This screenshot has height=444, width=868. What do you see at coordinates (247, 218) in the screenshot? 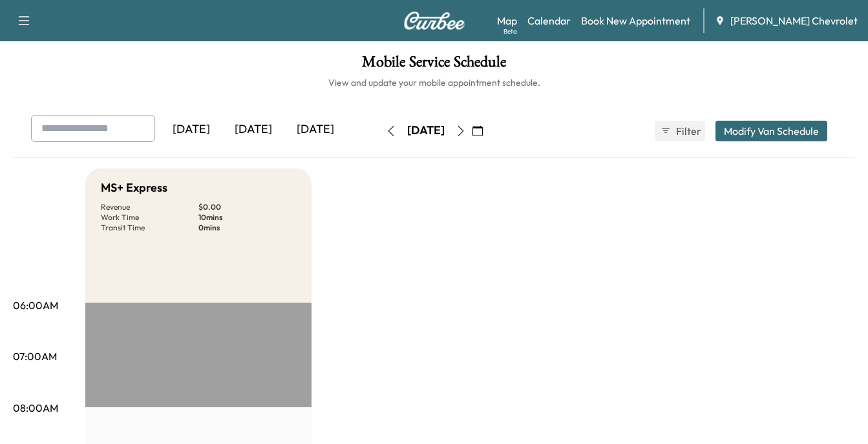
I see `p: 10 mins` at bounding box center [247, 218].